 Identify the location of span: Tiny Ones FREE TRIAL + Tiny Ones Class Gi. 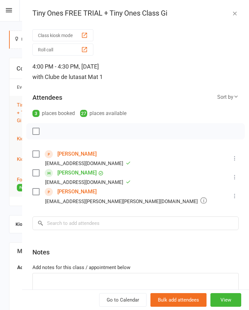
(41, 113).